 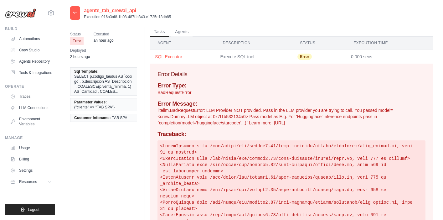 I want to click on span: TAB SPA, so click(x=120, y=118).